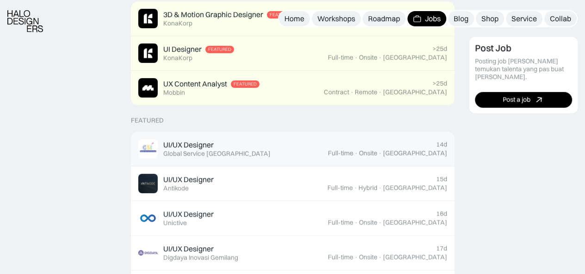  What do you see at coordinates (561, 19) in the screenshot?
I see `div: Collab` at bounding box center [561, 19].